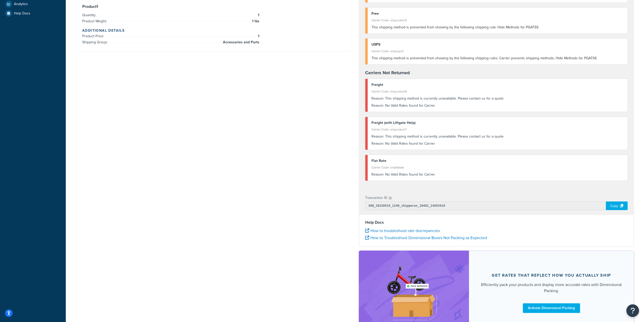  What do you see at coordinates (96, 42) in the screenshot?
I see `span: Shipping Group:` at bounding box center [96, 42].